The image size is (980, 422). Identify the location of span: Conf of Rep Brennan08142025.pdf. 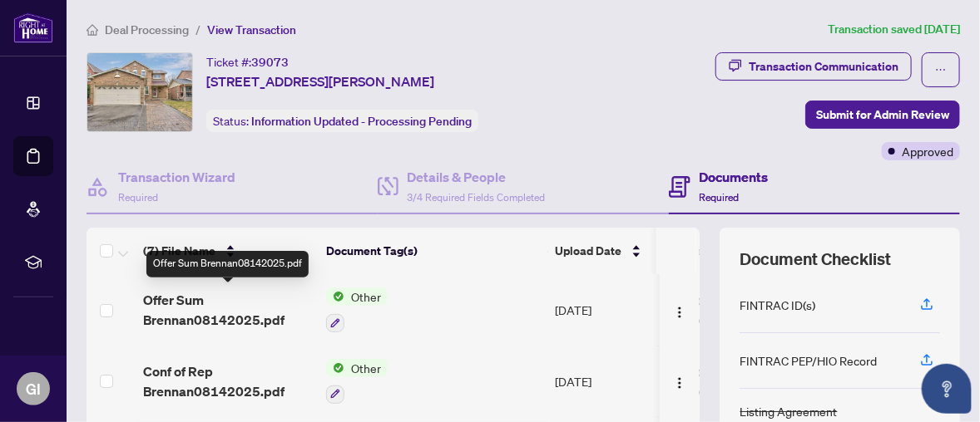
(228, 381).